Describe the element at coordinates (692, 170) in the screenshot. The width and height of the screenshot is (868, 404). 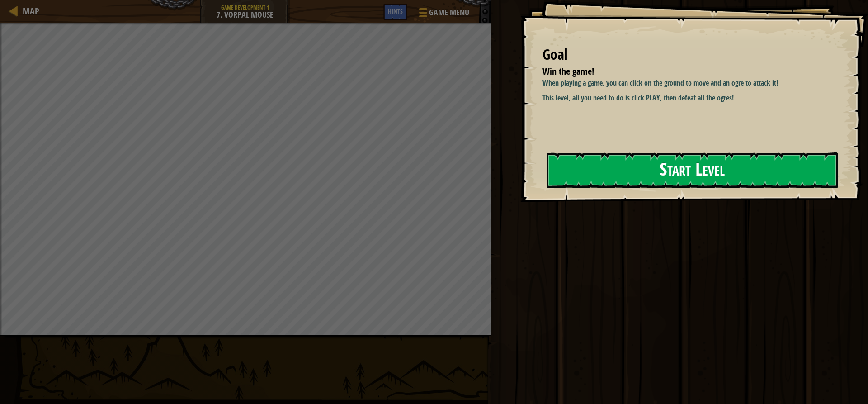
I see `button: Start Level` at that location.